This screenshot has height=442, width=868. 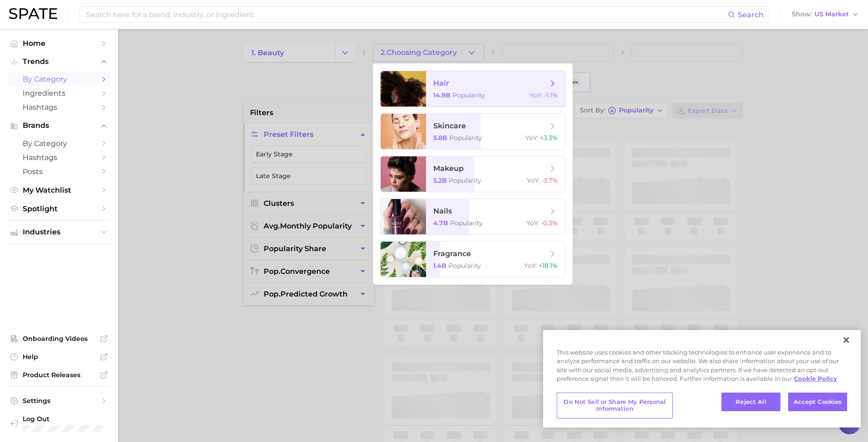 I want to click on button: Brands, so click(x=59, y=125).